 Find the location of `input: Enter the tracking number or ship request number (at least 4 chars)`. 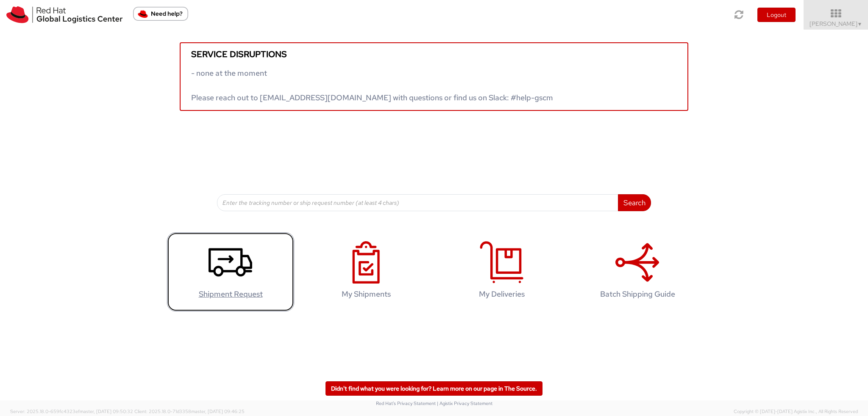

input: Enter the tracking number or ship request number (at least 4 chars) is located at coordinates (417, 203).